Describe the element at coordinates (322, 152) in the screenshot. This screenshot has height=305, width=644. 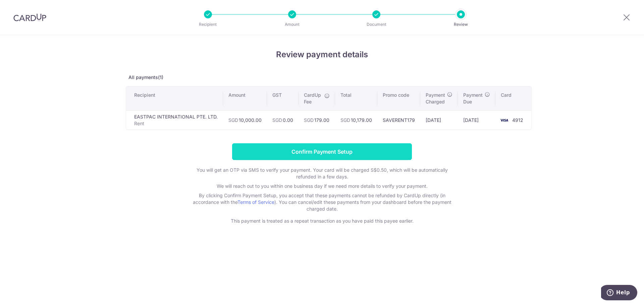
I see `input: Confirm Payment Setup` at that location.